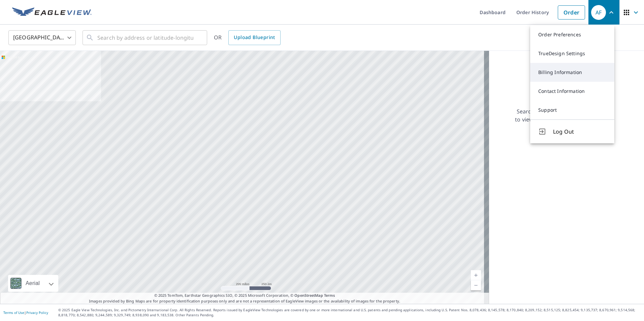 The height and width of the screenshot is (321, 644). I want to click on a: Current Level 5, Zoom In, so click(476, 275).